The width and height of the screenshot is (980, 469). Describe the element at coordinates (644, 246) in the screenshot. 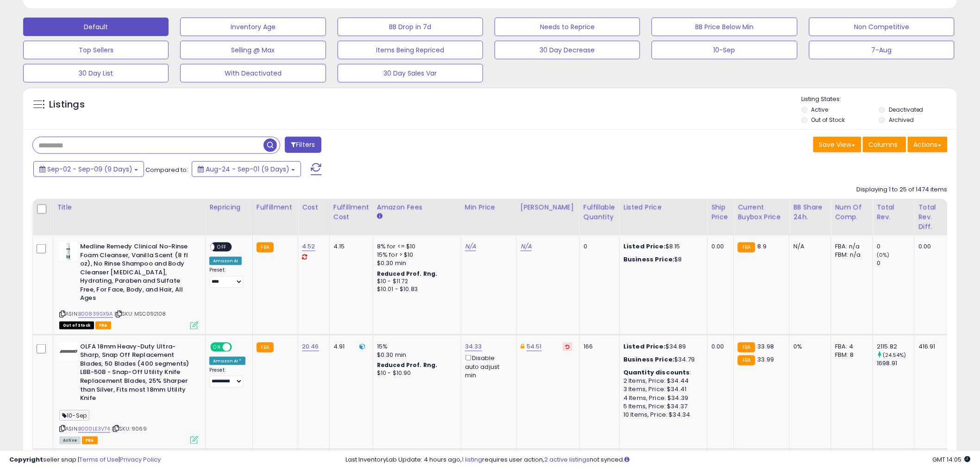

I see `b: Listed Price:` at that location.